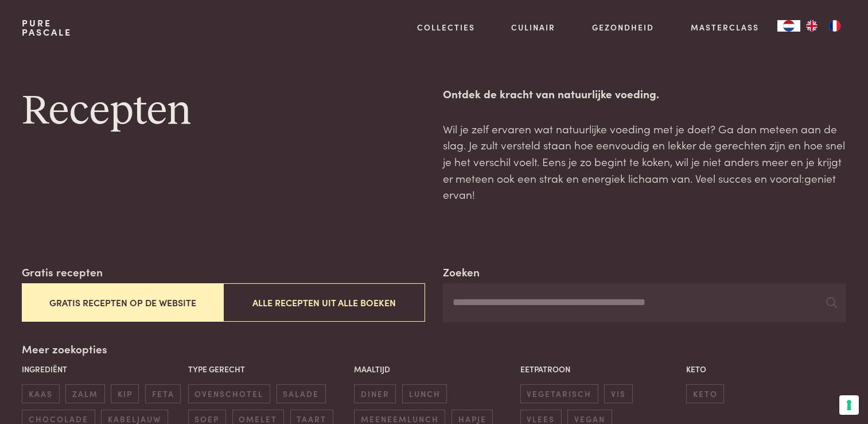 The width and height of the screenshot is (868, 424). What do you see at coordinates (433, 369) in the screenshot?
I see `p: Maaltijd` at bounding box center [433, 369].